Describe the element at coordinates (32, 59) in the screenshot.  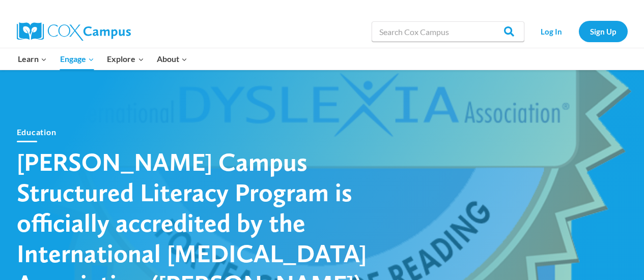
I see `span: Learn` at that location.